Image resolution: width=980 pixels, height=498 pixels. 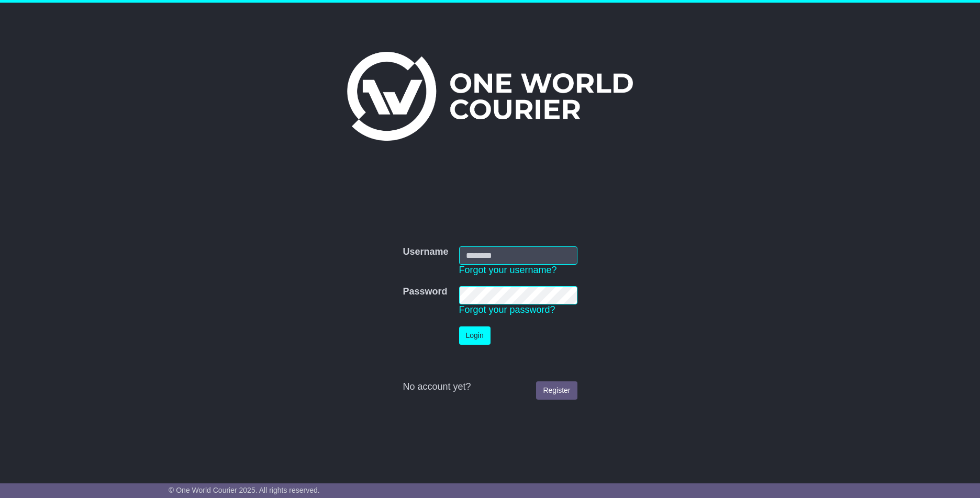 I want to click on div: No account yet?, so click(x=490, y=388).